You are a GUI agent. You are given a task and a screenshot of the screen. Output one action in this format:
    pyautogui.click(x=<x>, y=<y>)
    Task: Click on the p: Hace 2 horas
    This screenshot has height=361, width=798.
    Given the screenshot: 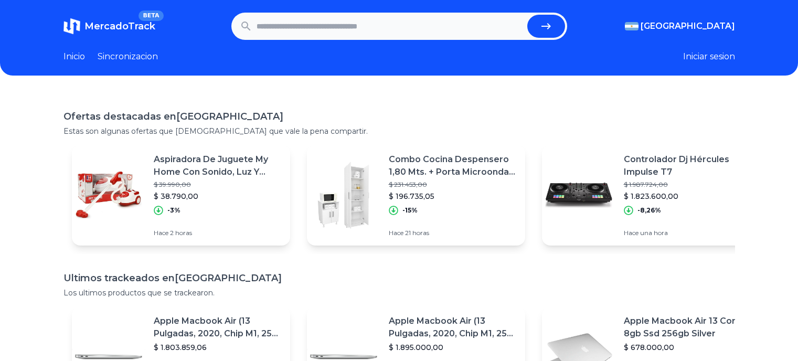 What is the action you would take?
    pyautogui.click(x=218, y=233)
    